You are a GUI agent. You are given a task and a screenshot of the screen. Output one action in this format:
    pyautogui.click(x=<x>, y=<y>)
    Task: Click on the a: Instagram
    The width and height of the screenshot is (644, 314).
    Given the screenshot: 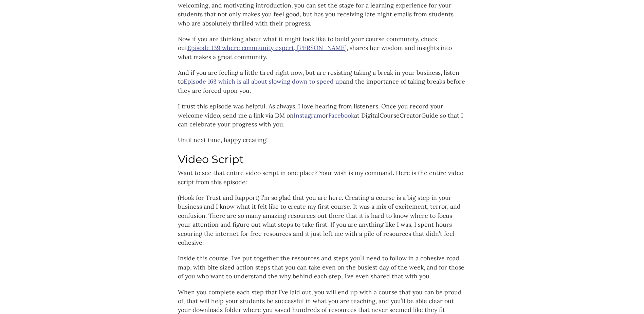 What is the action you would take?
    pyautogui.click(x=308, y=115)
    